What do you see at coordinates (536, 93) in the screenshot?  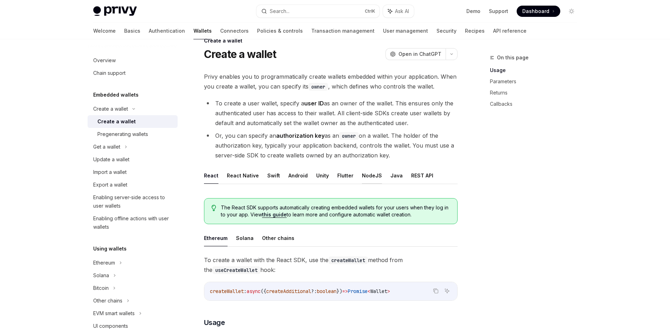 I see `a: Returns` at bounding box center [536, 93].